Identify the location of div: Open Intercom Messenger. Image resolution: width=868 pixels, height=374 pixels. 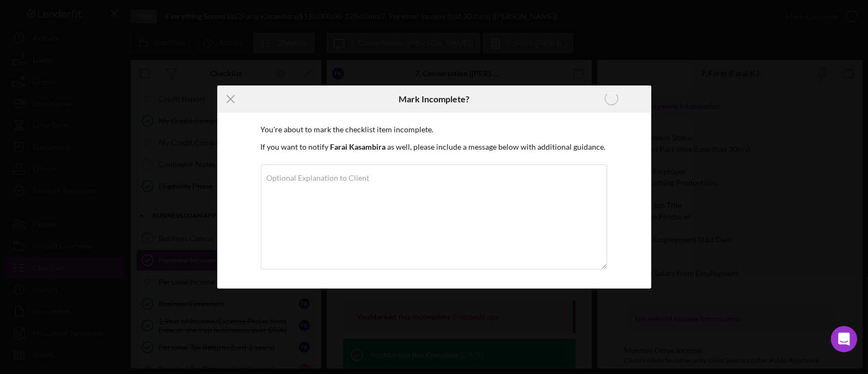
(844, 340).